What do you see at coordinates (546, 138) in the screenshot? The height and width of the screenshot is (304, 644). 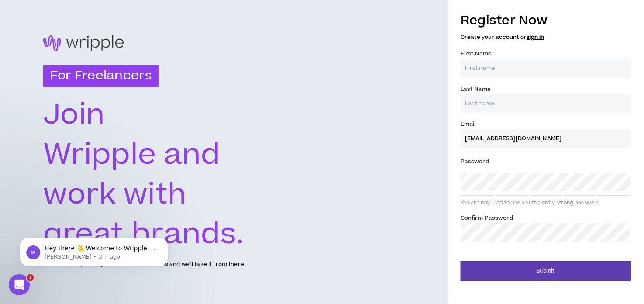 I see `input: Enter Email` at bounding box center [546, 138].